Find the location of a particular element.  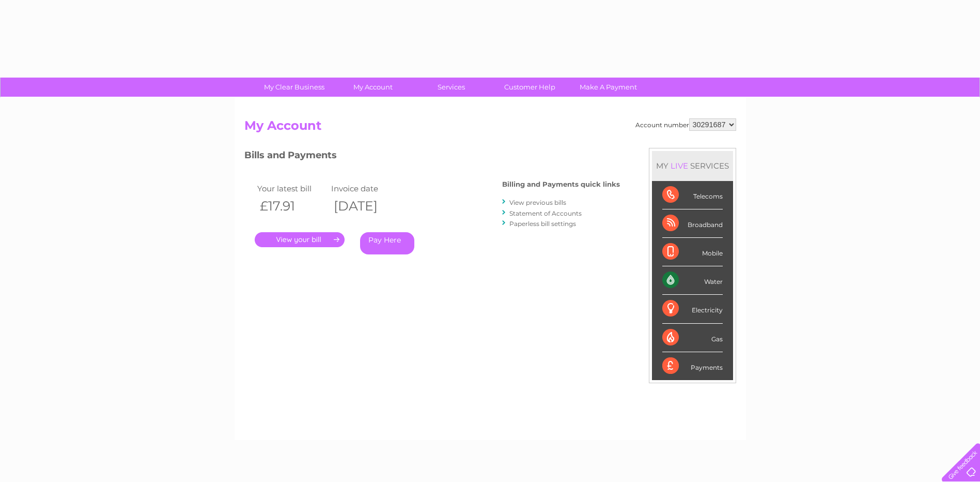

a: Services is located at coordinates (451, 87).